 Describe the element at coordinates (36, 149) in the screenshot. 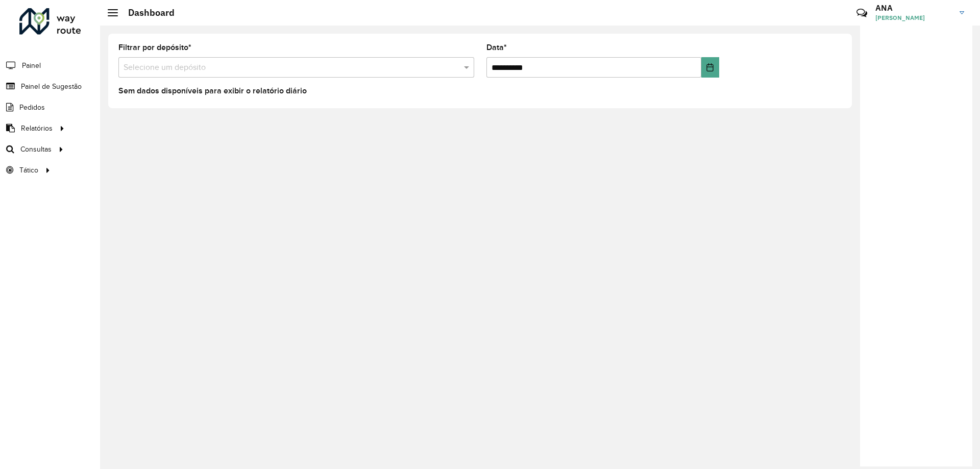

I see `span: Consultas` at that location.